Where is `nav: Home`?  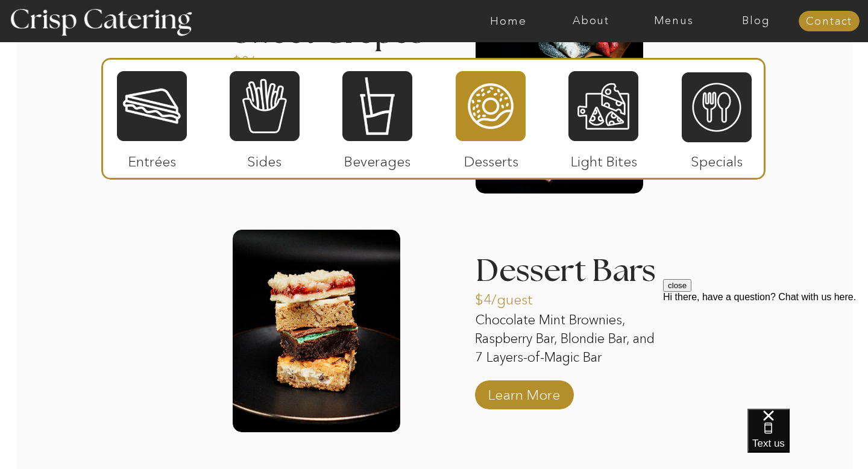
nav: Home is located at coordinates (508, 21).